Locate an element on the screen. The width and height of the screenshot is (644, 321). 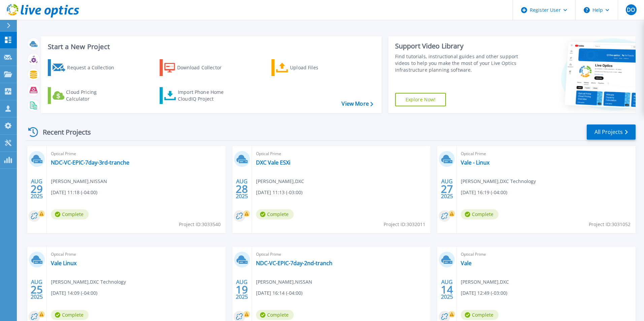
span: Project ID: 3031052 is located at coordinates (609, 224).